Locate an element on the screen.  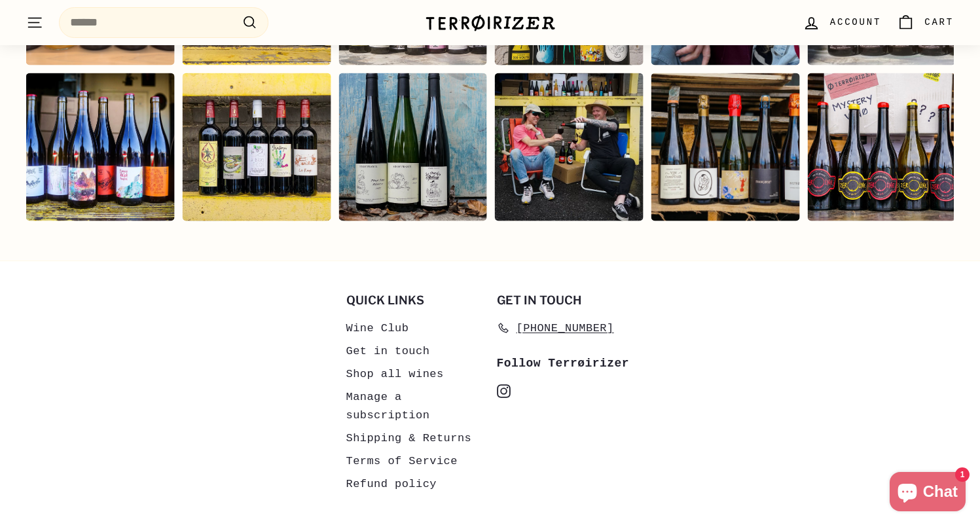
a: Shop all wines is located at coordinates (395, 374).